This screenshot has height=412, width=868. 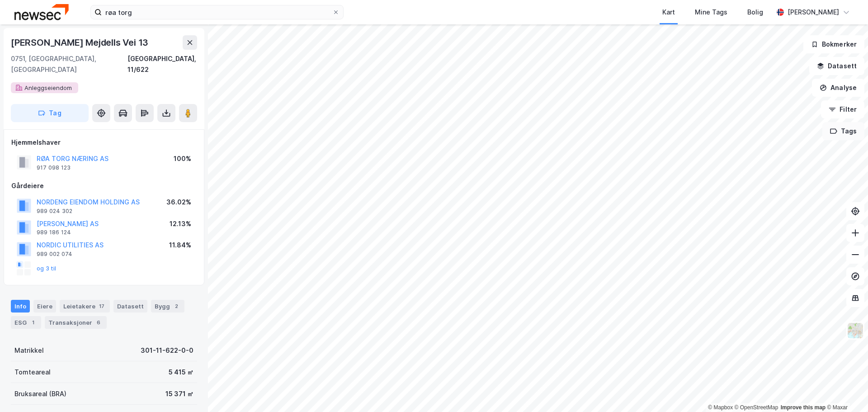 I want to click on div: Eiere, so click(x=45, y=307).